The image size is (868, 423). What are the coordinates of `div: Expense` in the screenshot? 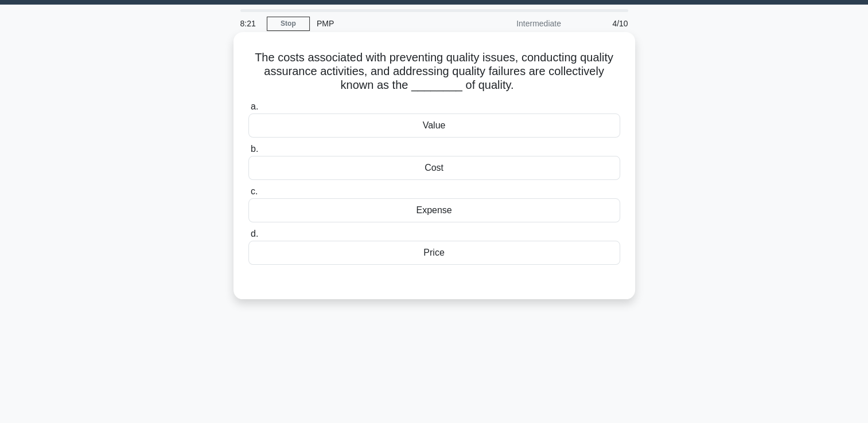 It's located at (434, 211).